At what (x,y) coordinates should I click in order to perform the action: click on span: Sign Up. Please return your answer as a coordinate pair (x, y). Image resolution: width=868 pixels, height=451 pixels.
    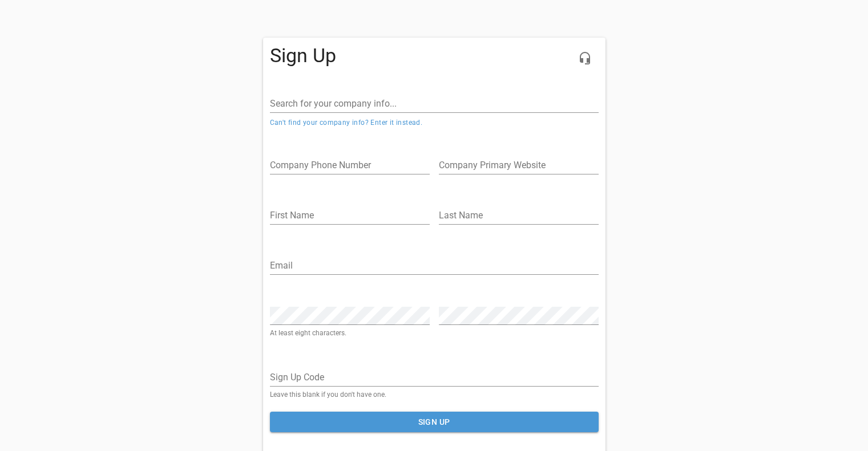
    Looking at the image, I should click on (434, 422).